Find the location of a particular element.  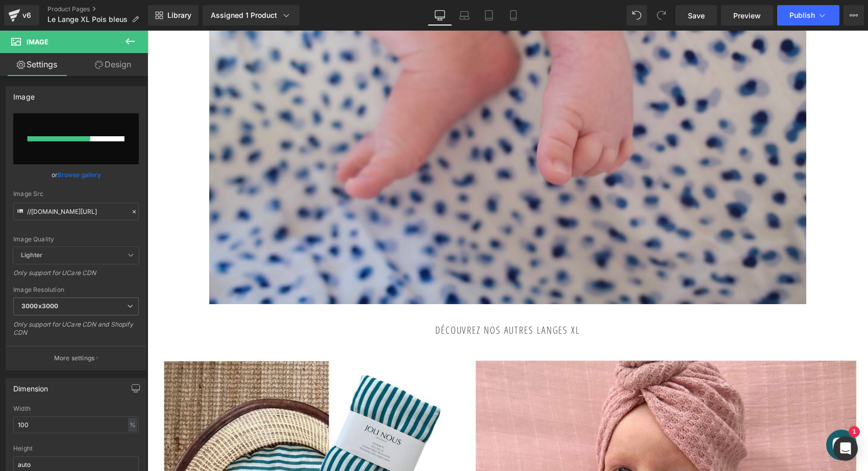

button: More is located at coordinates (854, 15).